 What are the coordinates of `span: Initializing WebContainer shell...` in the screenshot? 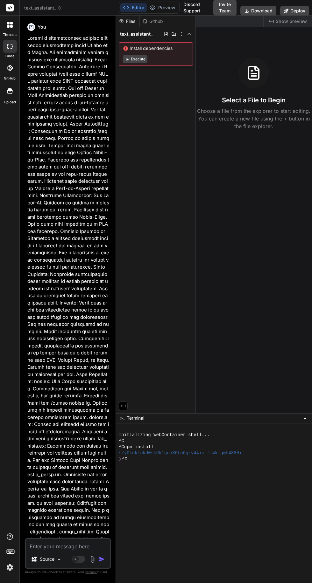 It's located at (164, 435).